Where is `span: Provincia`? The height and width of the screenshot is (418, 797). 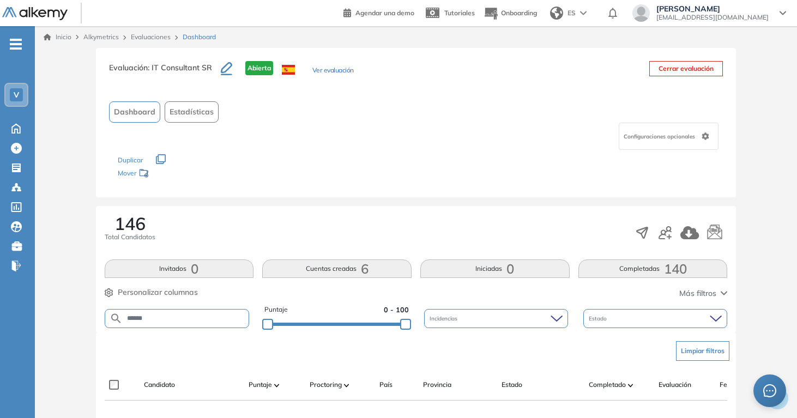 span: Provincia is located at coordinates (437, 385).